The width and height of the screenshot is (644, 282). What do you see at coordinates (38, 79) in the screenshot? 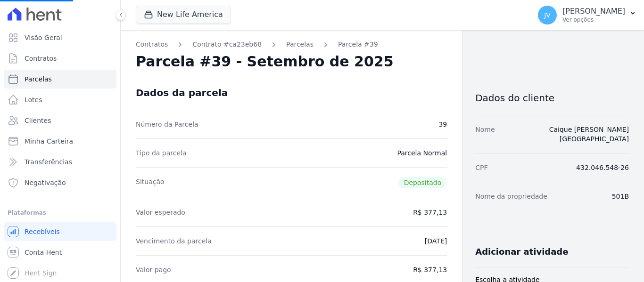
I see `span: Parcelas` at bounding box center [38, 79].